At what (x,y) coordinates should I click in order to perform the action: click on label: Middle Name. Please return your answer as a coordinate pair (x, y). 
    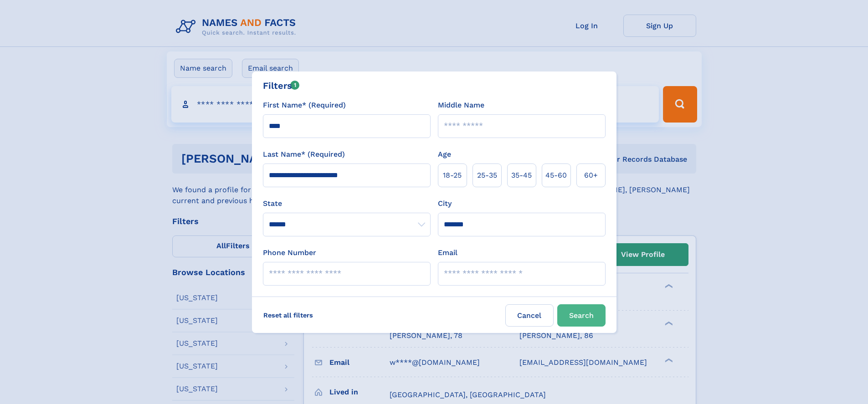
    Looking at the image, I should click on (461, 105).